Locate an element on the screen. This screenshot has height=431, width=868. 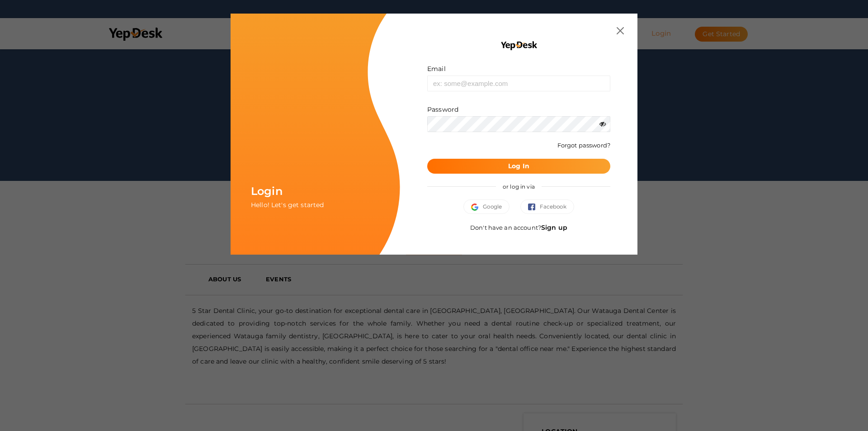
button: Facebook is located at coordinates (547, 206).